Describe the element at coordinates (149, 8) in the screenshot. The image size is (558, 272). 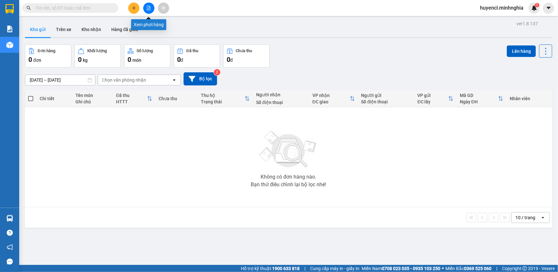
I see `button: file-add` at that location.